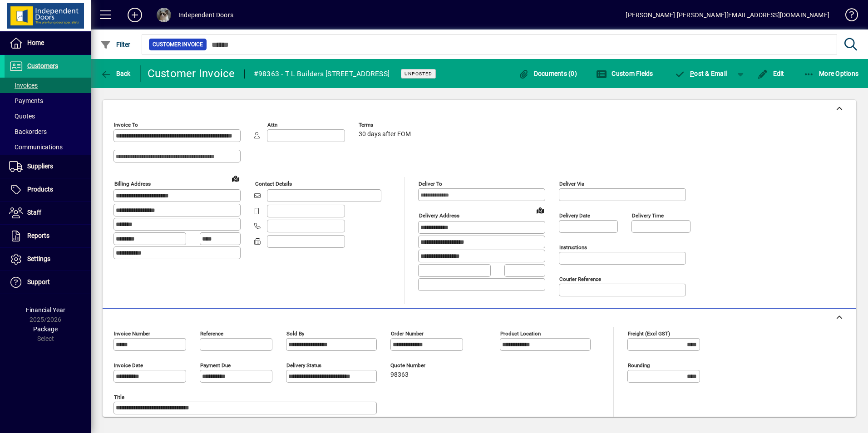 This screenshot has height=433, width=868. Describe the element at coordinates (573, 247) in the screenshot. I see `mat-label: Instructions` at that location.